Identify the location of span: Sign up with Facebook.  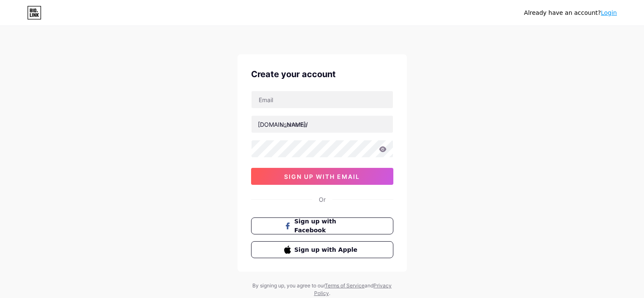
(327, 225).